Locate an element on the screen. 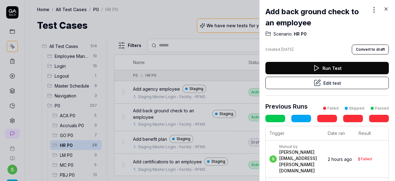 Image resolution: width=395 pixels, height=181 pixels. th: Result is located at coordinates (372, 133).